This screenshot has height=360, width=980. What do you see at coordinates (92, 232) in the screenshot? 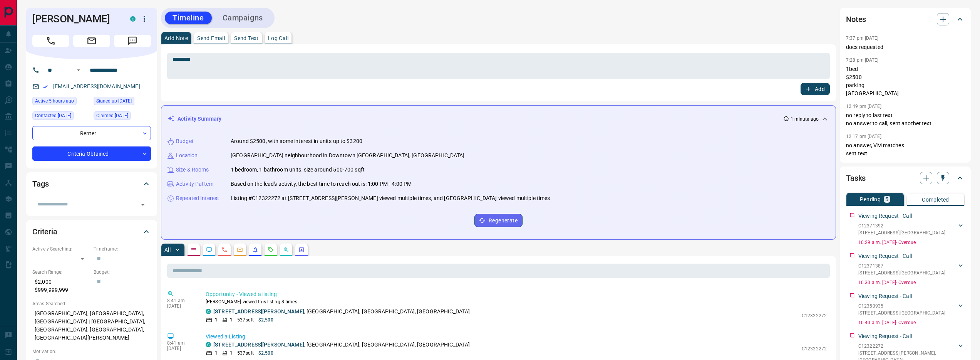
I see `div: Criteria` at bounding box center [92, 232].